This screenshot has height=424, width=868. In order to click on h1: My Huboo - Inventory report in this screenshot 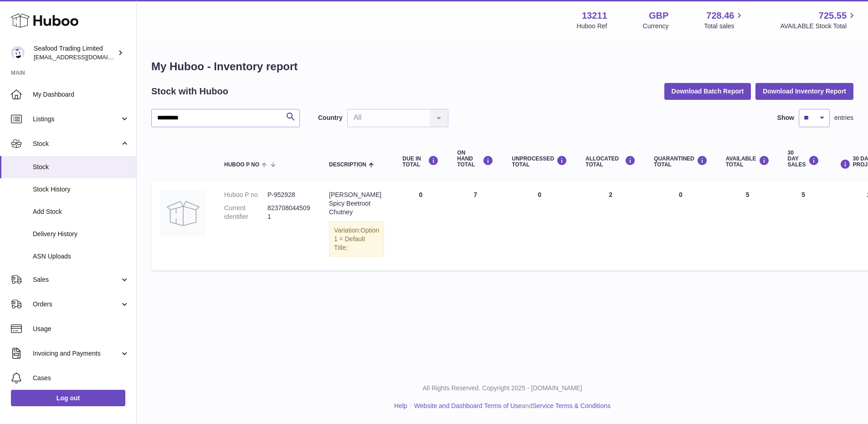, I will do `click(502, 67)`.